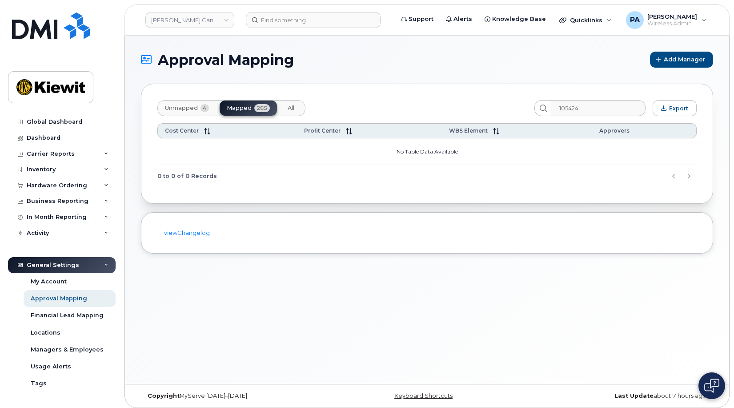  What do you see at coordinates (291, 108) in the screenshot?
I see `span: All` at bounding box center [291, 108].